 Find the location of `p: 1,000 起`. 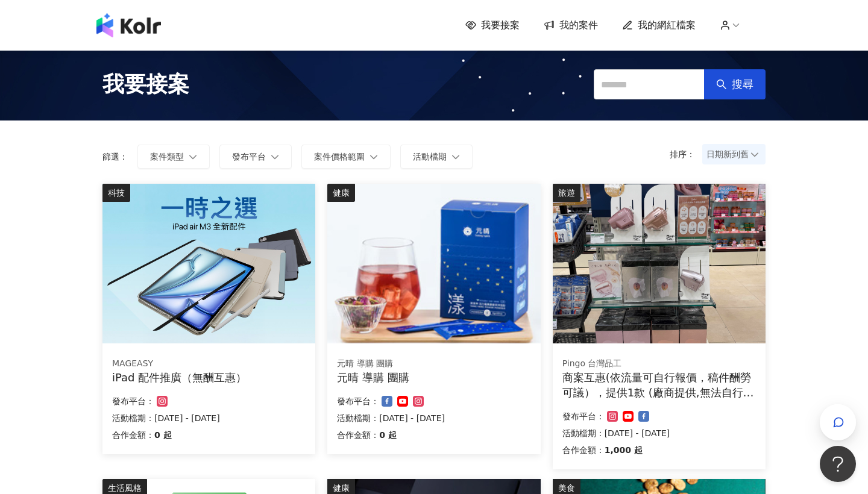

p: 1,000 起 is located at coordinates (623, 450).